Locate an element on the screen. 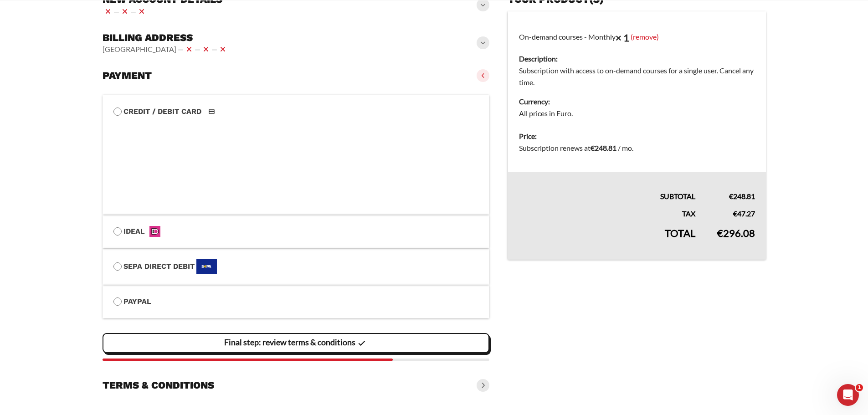  input: iDEALiDEAL is located at coordinates (117, 232).